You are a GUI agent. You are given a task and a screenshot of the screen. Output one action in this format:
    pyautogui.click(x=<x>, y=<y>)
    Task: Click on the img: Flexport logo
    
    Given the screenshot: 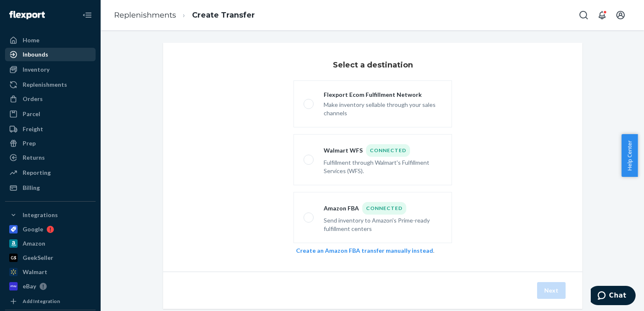 What is the action you would take?
    pyautogui.click(x=27, y=15)
    